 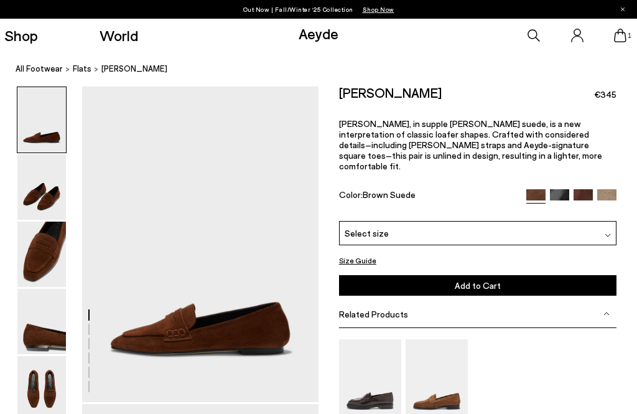 I want to click on a: Shop, so click(x=21, y=35).